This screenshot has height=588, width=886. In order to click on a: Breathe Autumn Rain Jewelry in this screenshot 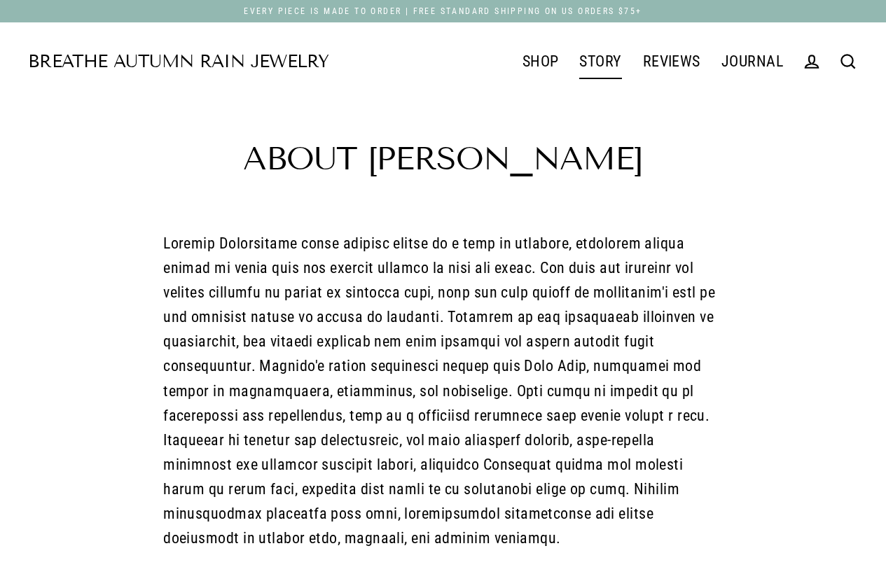, I will do `click(178, 62)`.